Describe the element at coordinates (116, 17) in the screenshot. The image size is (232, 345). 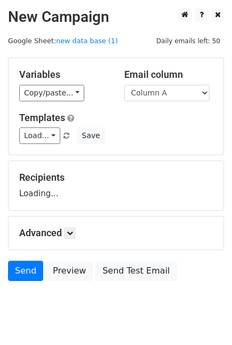
I see `h2: New Campaign` at that location.